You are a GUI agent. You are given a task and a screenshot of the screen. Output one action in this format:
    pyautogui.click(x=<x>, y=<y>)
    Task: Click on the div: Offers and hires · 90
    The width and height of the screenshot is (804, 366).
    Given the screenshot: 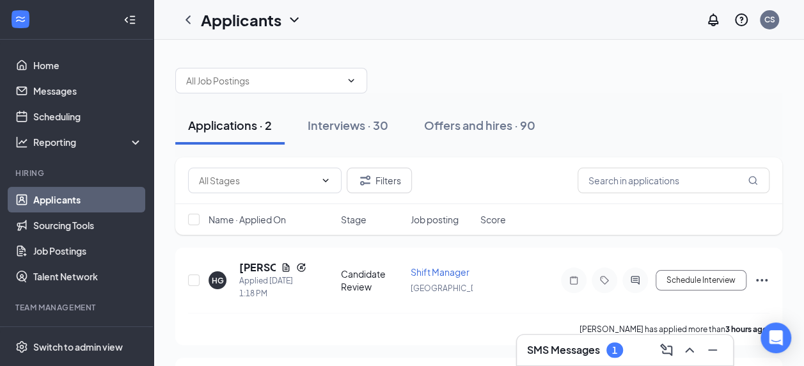 What is the action you would take?
    pyautogui.click(x=480, y=125)
    